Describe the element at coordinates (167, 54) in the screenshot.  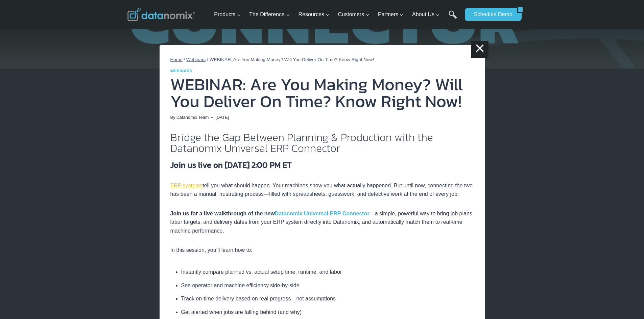
I see `span: Phone number` at that location.